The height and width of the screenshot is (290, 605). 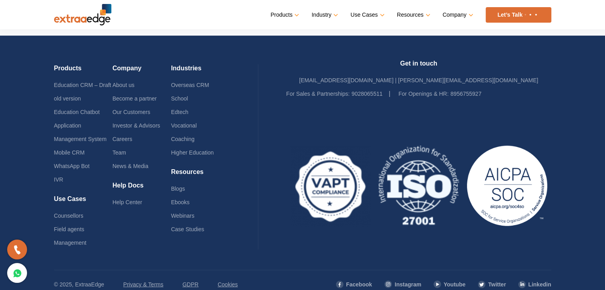 What do you see at coordinates (183, 139) in the screenshot?
I see `a: Coaching` at bounding box center [183, 139].